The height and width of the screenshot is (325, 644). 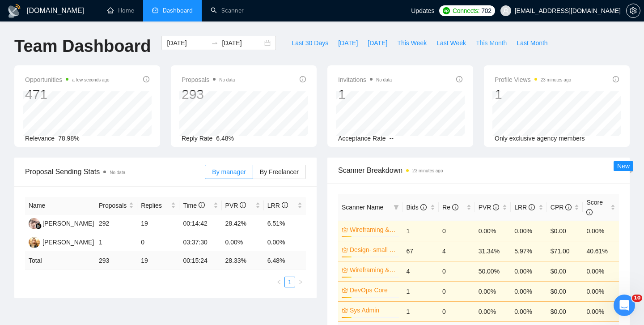 I want to click on span: user, so click(x=505, y=11).